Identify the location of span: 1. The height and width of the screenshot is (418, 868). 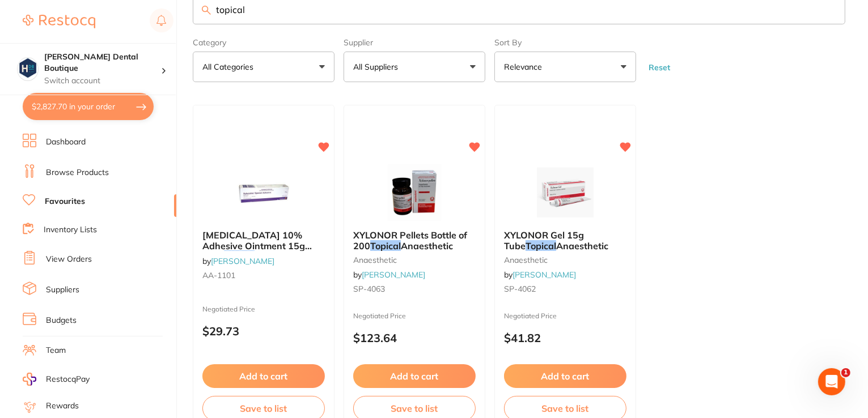
(846, 372).